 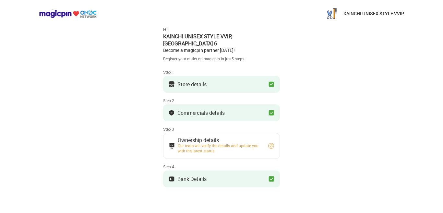 I want to click on div: Commercials details, so click(x=201, y=113).